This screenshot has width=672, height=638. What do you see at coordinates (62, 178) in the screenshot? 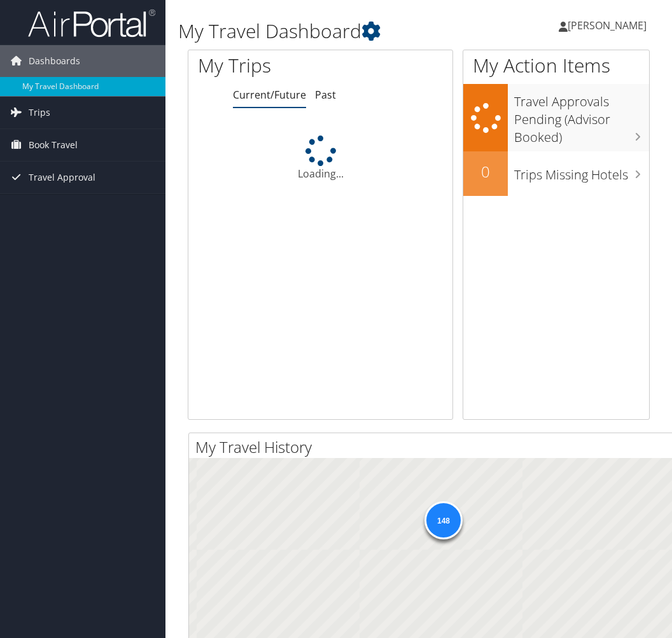
I see `span: Travel Approval` at bounding box center [62, 178].